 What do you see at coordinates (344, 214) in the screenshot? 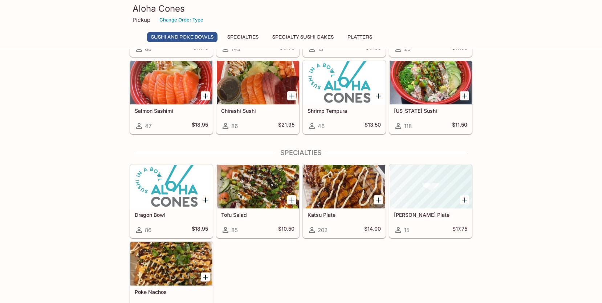
I see `h5: Katsu Plate` at bounding box center [344, 214].